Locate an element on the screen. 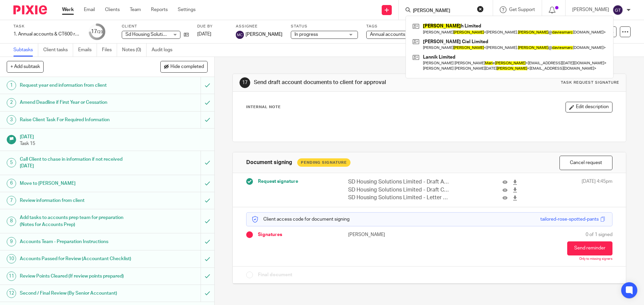 This screenshot has height=305, width=644. a: Files is located at coordinates (109, 50).